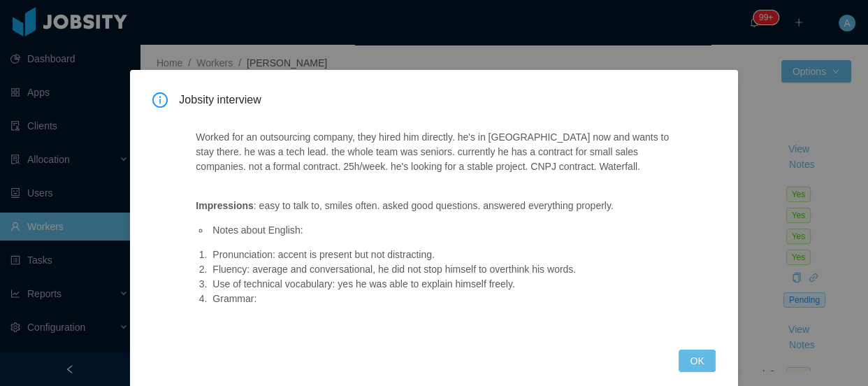 The width and height of the screenshot is (868, 386). I want to click on li: Fluency: average and conversational, he did not stop himself to overthink his words., so click(443, 269).